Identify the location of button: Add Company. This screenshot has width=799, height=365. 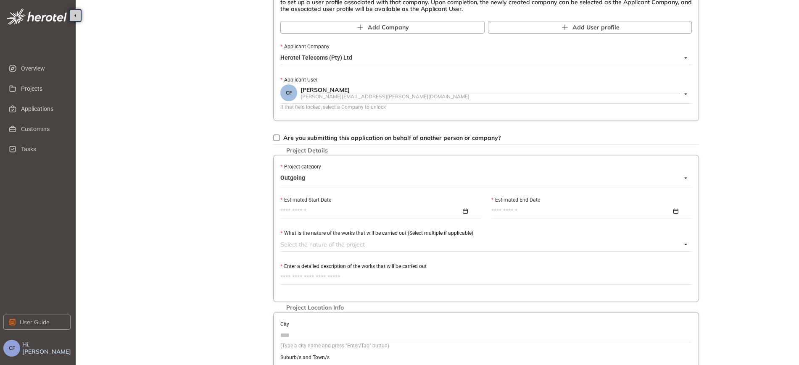
(382, 27).